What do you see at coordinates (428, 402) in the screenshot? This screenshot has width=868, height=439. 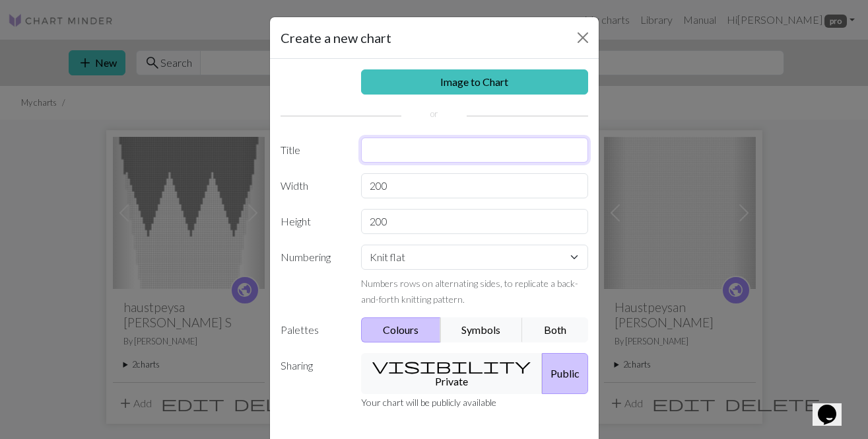 I see `small: Your chart will be publicly available` at bounding box center [428, 402].